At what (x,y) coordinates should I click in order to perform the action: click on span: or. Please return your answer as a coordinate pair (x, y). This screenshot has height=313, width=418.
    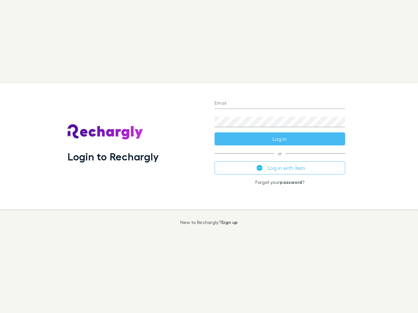
    Looking at the image, I should click on (280, 153).